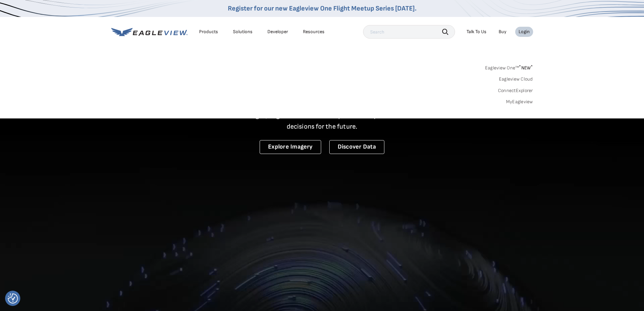 Image resolution: width=644 pixels, height=311 pixels. Describe the element at coordinates (243, 32) in the screenshot. I see `div: Solutions` at that location.